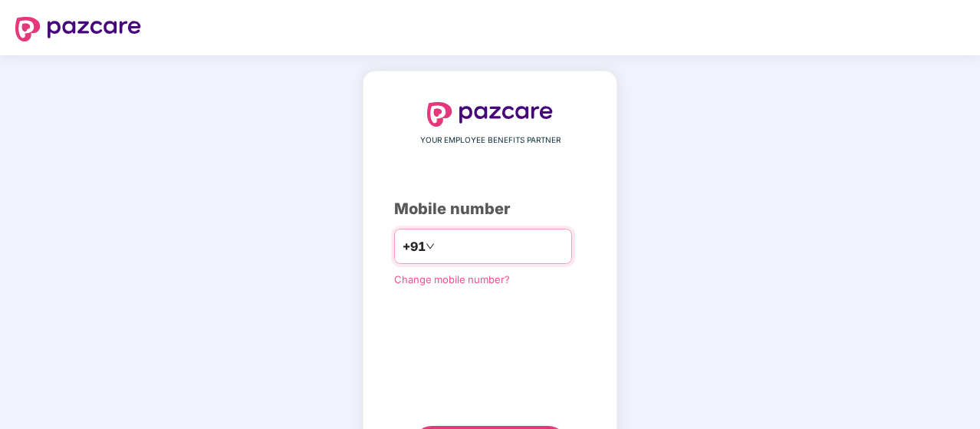 Image resolution: width=980 pixels, height=429 pixels. Describe the element at coordinates (452, 279) in the screenshot. I see `a: Change mobile number?` at that location.